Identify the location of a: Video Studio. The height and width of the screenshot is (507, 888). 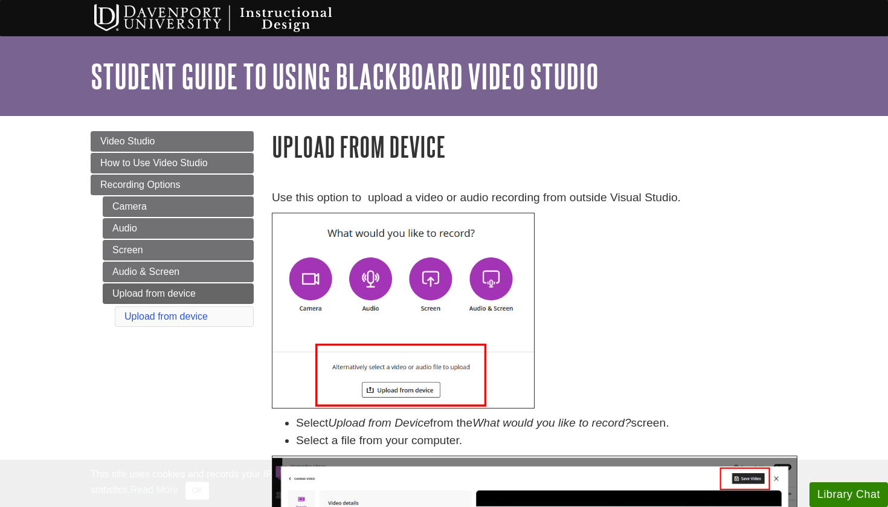
(172, 141).